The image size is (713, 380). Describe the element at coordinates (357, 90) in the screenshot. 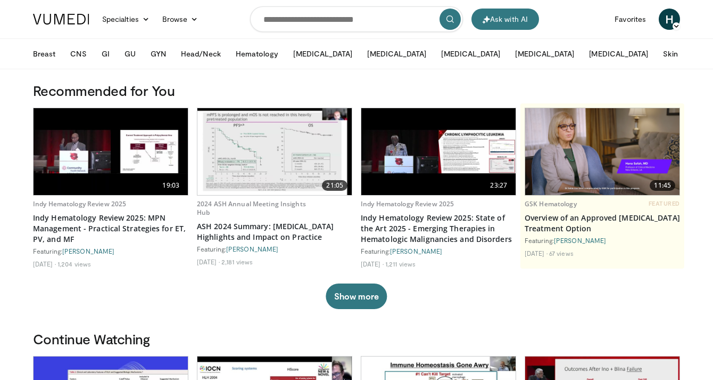

I see `h3: Recommended for You` at that location.